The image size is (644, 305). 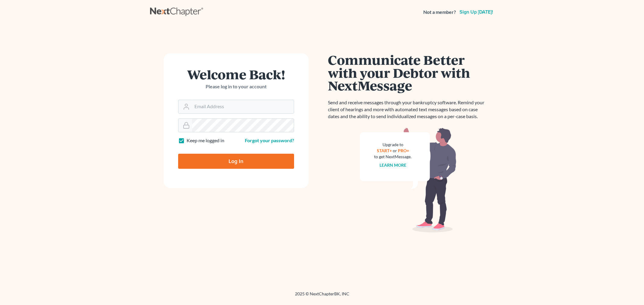 What do you see at coordinates (394, 157) in the screenshot?
I see `div: to get NextMessage.` at bounding box center [394, 157].